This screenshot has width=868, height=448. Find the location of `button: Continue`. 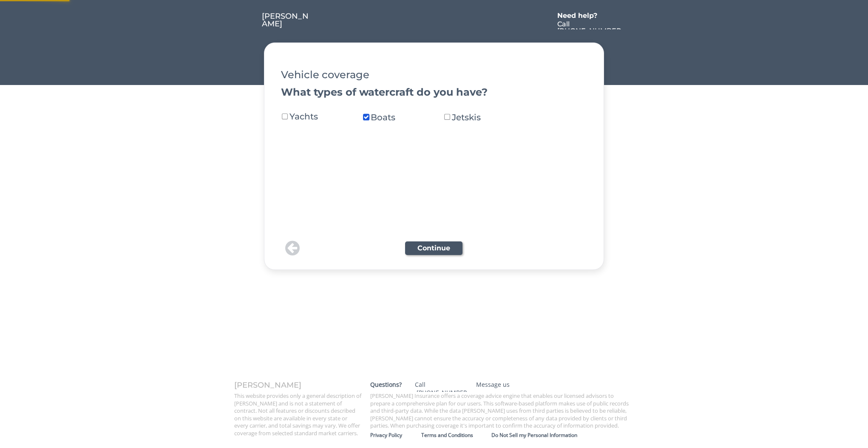

button: Continue is located at coordinates (434, 248).